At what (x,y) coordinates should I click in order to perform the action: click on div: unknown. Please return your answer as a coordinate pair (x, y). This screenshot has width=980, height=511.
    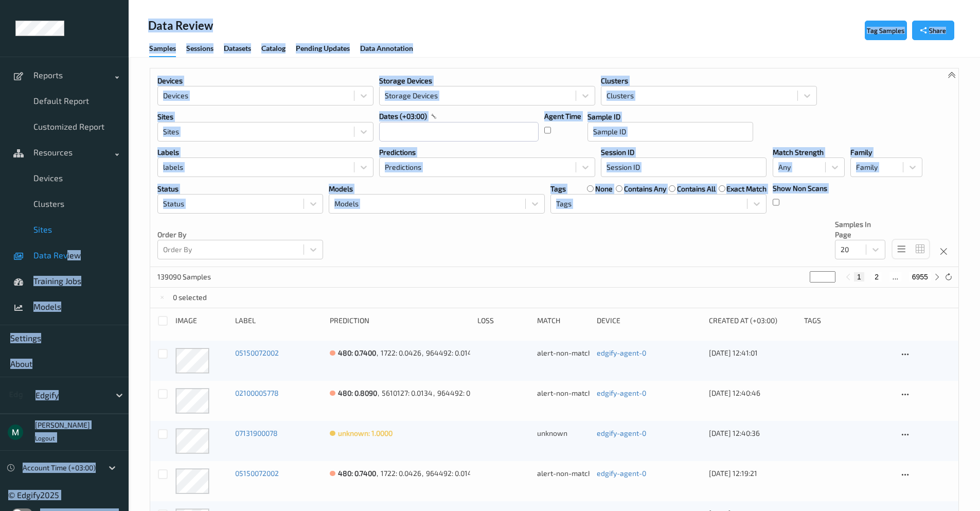
    Looking at the image, I should click on (563, 434).